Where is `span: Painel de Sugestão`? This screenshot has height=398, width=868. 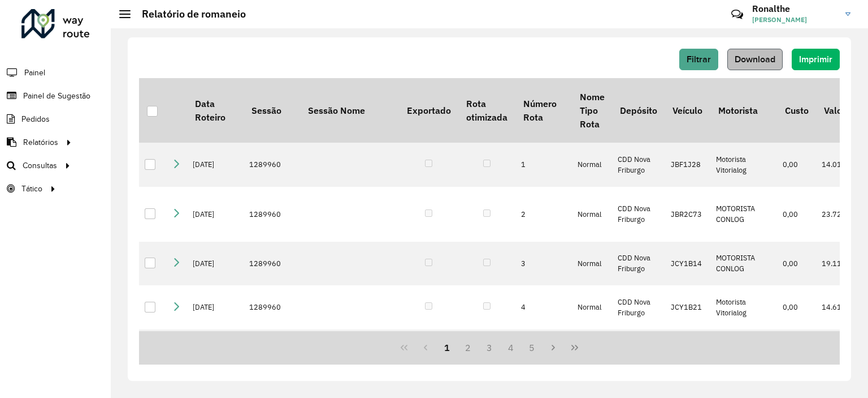
span: Painel de Sugestão is located at coordinates (56, 95).